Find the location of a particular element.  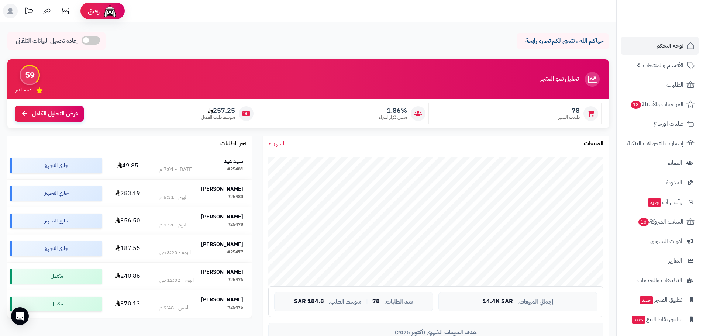

div: اليوم - 1:51 م is located at coordinates (173, 225).